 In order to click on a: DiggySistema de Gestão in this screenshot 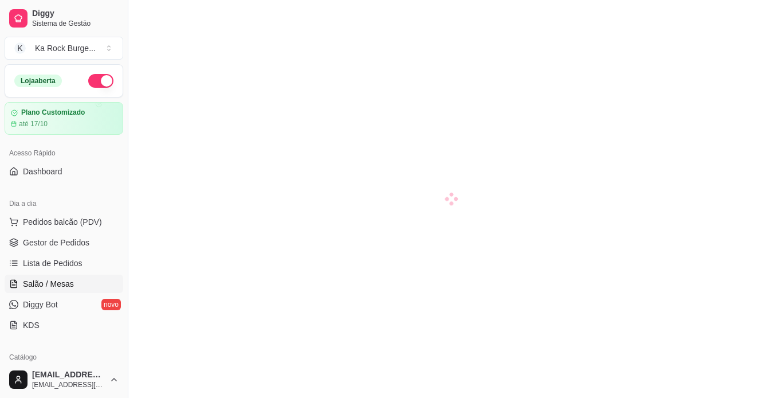, I will do `click(64, 18)`.